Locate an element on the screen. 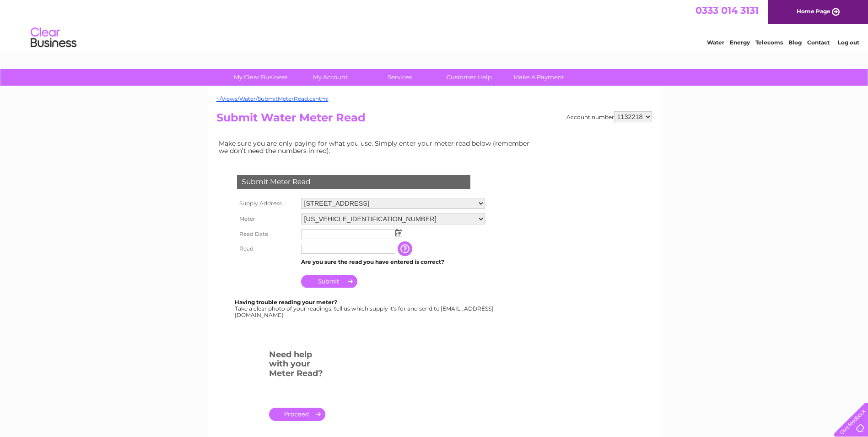  img: logo.png is located at coordinates (53, 37).